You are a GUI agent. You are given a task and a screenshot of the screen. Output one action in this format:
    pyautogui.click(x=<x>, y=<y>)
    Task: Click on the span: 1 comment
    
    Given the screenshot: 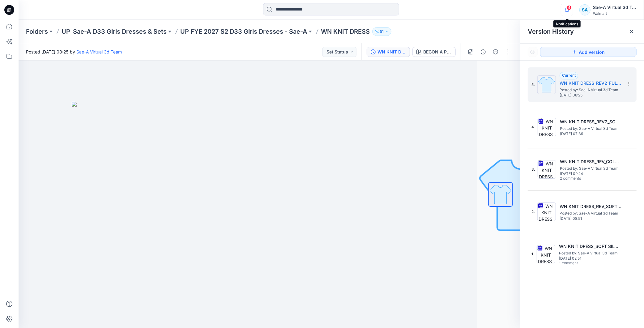 What is the action you would take?
    pyautogui.click(x=580, y=264)
    